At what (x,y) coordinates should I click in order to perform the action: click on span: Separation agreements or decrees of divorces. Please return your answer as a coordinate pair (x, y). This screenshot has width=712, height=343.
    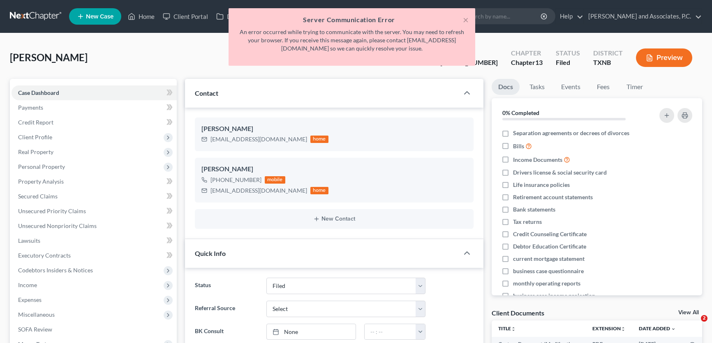
    Looking at the image, I should click on (571, 133).